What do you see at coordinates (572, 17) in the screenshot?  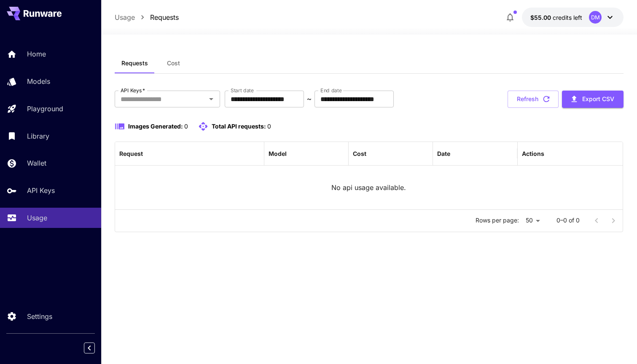 I see `button: $55.00DM` at bounding box center [572, 17].